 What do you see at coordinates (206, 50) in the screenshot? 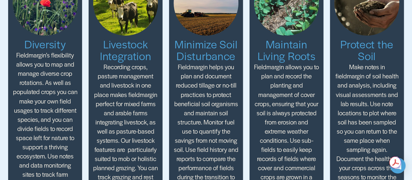
I see `h2: Minimize Soil Disturbance` at bounding box center [206, 50].